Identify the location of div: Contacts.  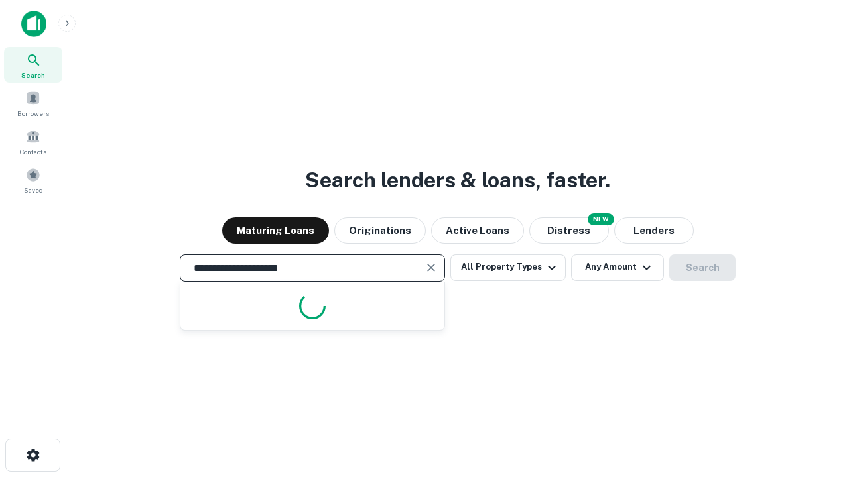
(33, 142).